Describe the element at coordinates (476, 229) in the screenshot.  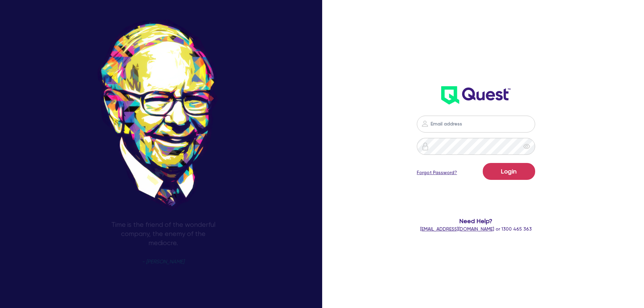
I see `span: or 1300 465 363` at that location.